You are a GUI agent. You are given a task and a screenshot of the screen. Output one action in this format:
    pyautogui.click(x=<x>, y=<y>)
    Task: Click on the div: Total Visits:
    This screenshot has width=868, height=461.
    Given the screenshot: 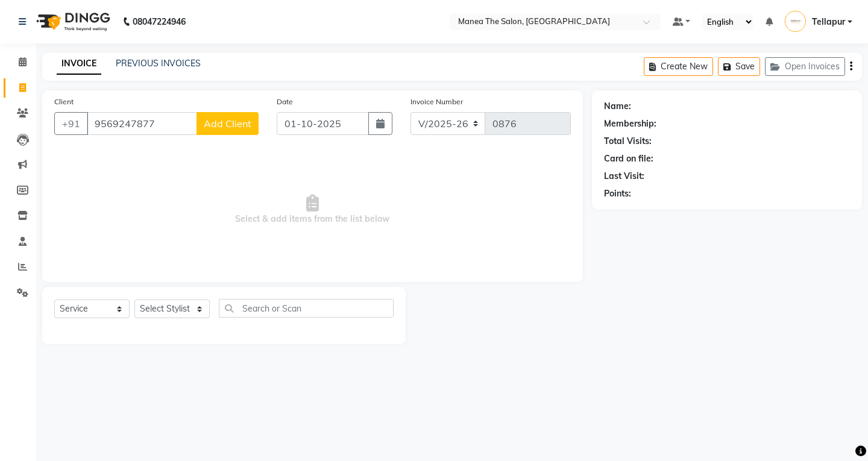 What is the action you would take?
    pyautogui.click(x=628, y=141)
    